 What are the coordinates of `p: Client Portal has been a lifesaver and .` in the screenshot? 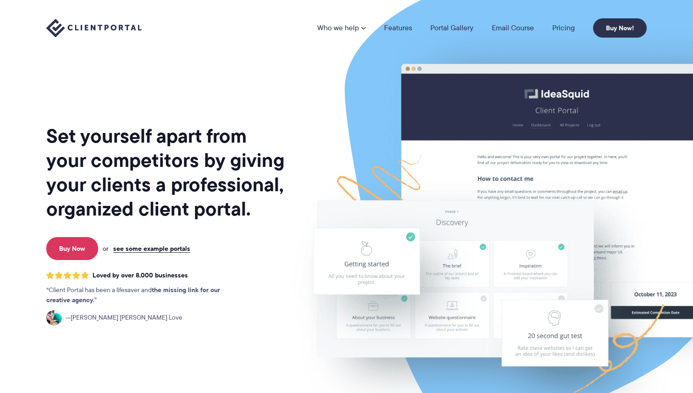 It's located at (143, 295).